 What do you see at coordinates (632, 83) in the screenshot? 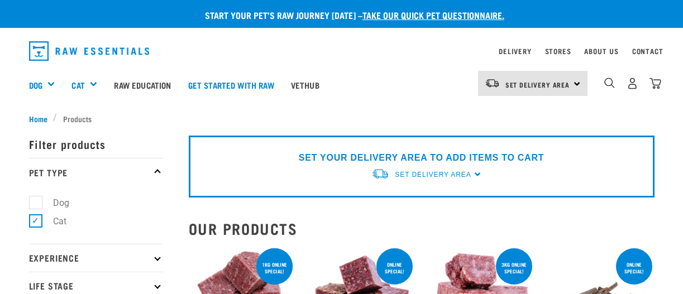
I see `img: user.png` at bounding box center [632, 83].